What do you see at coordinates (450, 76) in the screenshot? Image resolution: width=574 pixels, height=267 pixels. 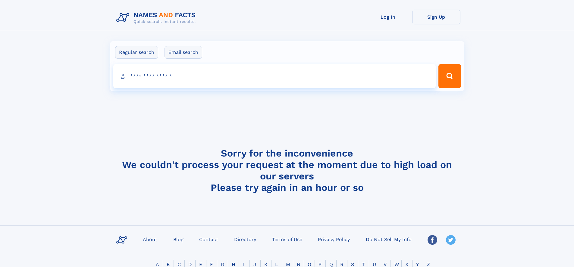 I see `button: Search Button` at bounding box center [450, 76].